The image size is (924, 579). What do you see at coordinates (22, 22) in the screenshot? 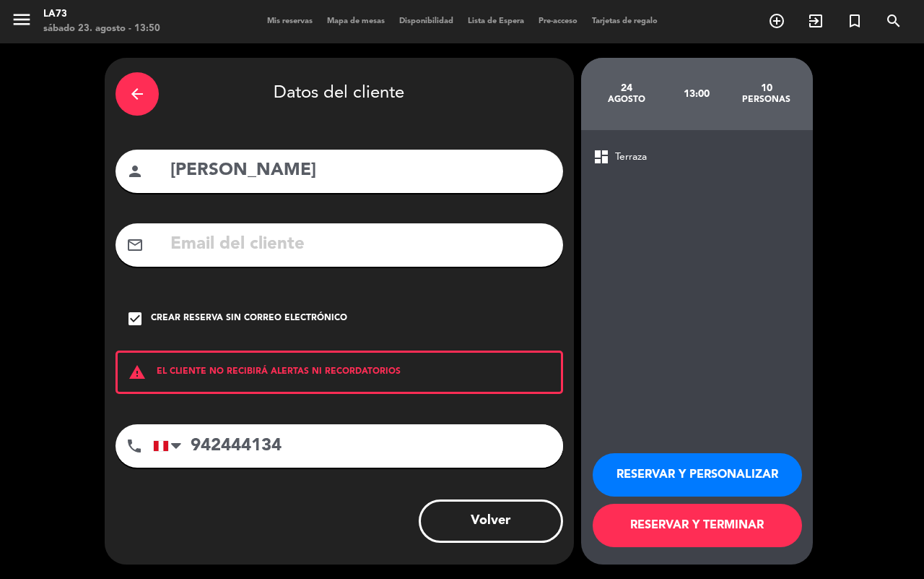
I see `button: menu` at bounding box center [22, 22].